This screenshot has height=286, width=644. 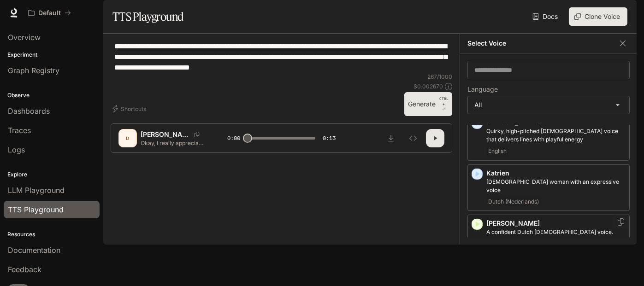 What do you see at coordinates (234, 138) in the screenshot?
I see `span: 0:00` at bounding box center [234, 138].